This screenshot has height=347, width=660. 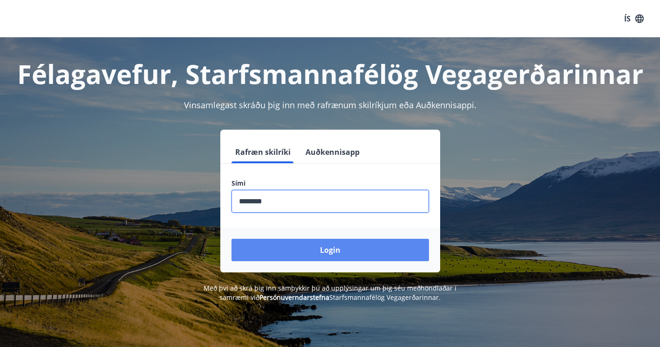 What do you see at coordinates (330, 292) in the screenshot?
I see `span: Með því að skrá þig inn samþykkir þú að upplýsingar um þig séu meðhöndlaðar í samræmi við Starfsm...` at bounding box center [330, 292].